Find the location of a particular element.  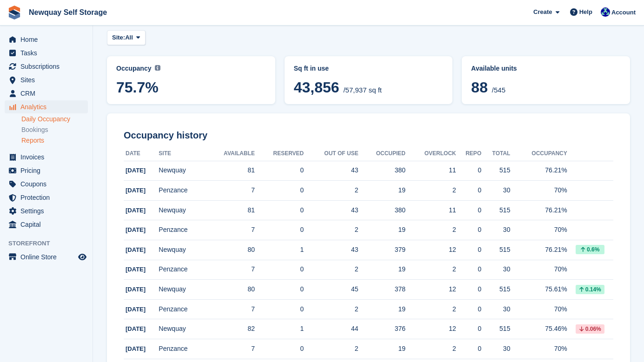

span: /57,937 sq ft is located at coordinates (362, 90).